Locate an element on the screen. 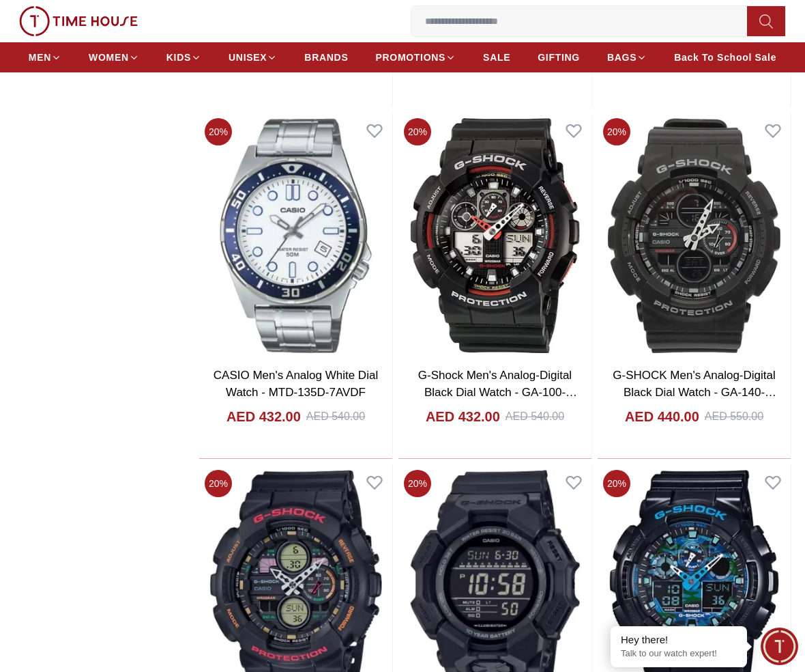 Image resolution: width=805 pixels, height=672 pixels. span: PROMOTIONS is located at coordinates (410, 57).